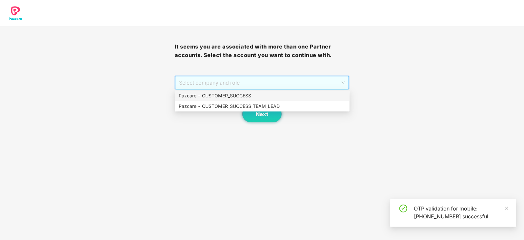 Image resolution: width=524 pixels, height=240 pixels. Describe the element at coordinates (507, 208) in the screenshot. I see `span: close` at that location.